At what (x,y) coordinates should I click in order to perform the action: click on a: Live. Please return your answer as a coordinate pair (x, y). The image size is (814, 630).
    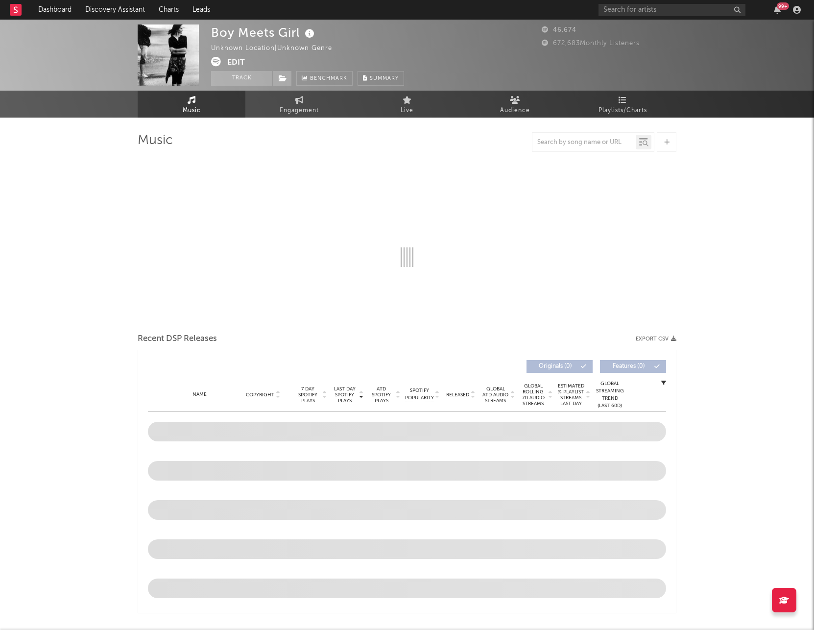
    Looking at the image, I should click on (407, 104).